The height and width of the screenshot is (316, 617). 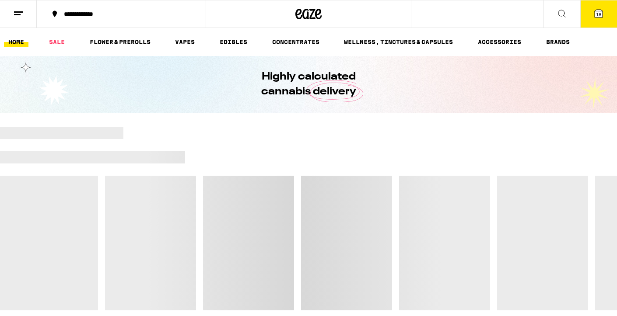 What do you see at coordinates (599, 14) in the screenshot?
I see `button: 18` at bounding box center [599, 14].